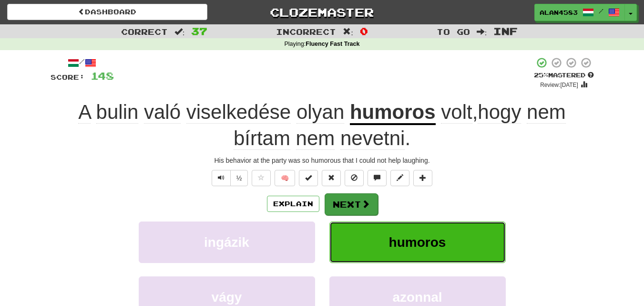 This screenshot has width=644, height=306. What do you see at coordinates (351, 204) in the screenshot?
I see `button: Next` at bounding box center [351, 204].